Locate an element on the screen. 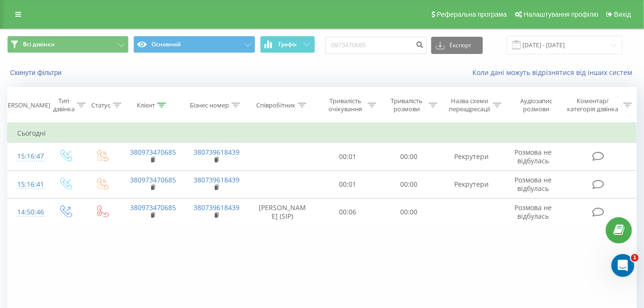 The image size is (644, 308). td: 00:06 is located at coordinates (347, 212).